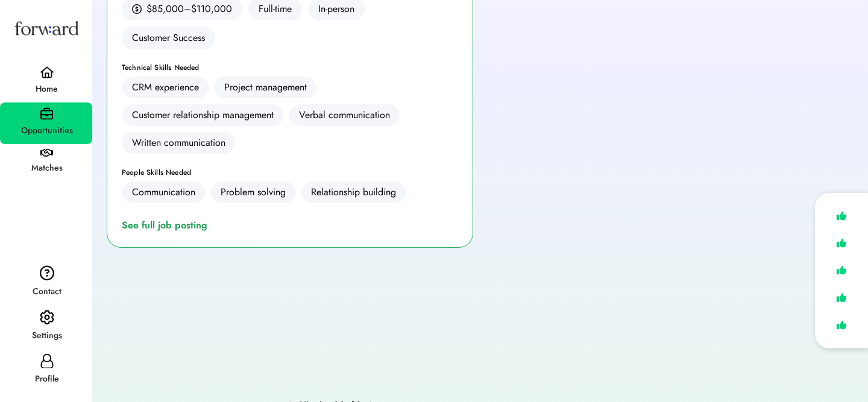 This screenshot has width=868, height=402. What do you see at coordinates (168, 38) in the screenshot?
I see `div: Customer Success` at bounding box center [168, 38].